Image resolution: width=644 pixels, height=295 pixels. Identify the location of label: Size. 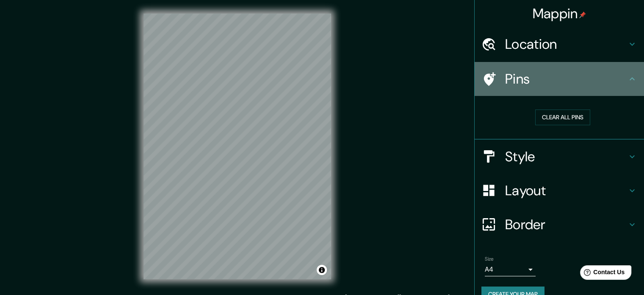
(489, 258).